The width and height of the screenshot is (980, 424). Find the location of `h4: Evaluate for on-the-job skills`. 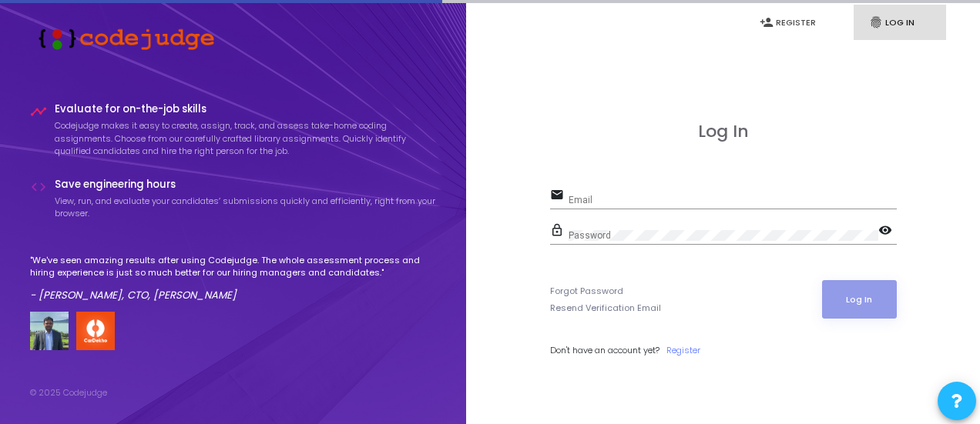

h4: Evaluate for on-the-job skills is located at coordinates (246, 109).